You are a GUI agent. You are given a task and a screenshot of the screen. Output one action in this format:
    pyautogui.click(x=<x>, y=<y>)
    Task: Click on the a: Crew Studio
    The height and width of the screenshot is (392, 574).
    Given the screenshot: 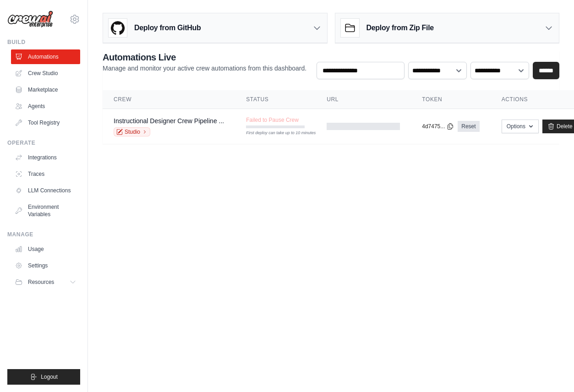 What is the action you would take?
    pyautogui.click(x=46, y=73)
    